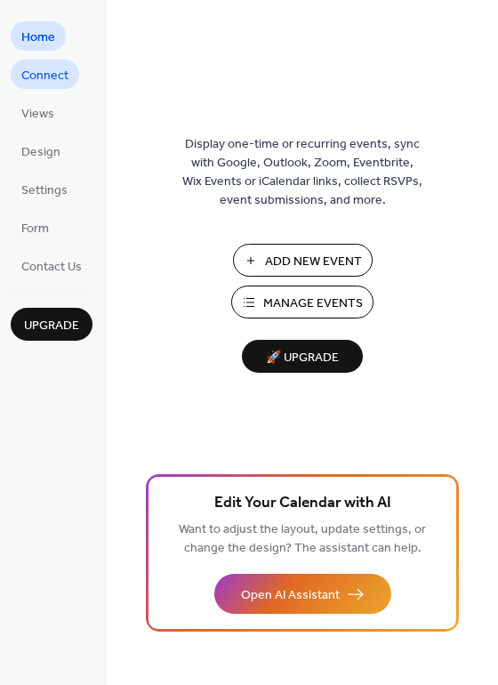  I want to click on span: Upgrade, so click(52, 325).